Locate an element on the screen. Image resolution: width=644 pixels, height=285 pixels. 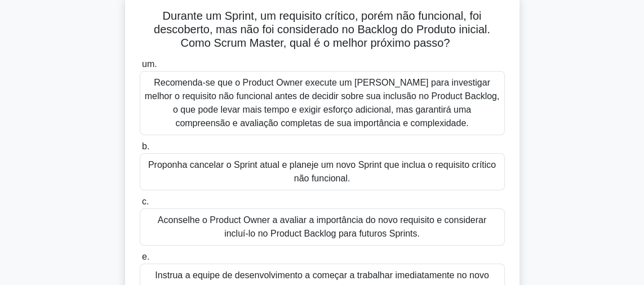
font: Proponha cancelar o Sprint atual e planeje um novo Sprint que inclua o requisito crítico não func... is located at coordinates (322, 171).